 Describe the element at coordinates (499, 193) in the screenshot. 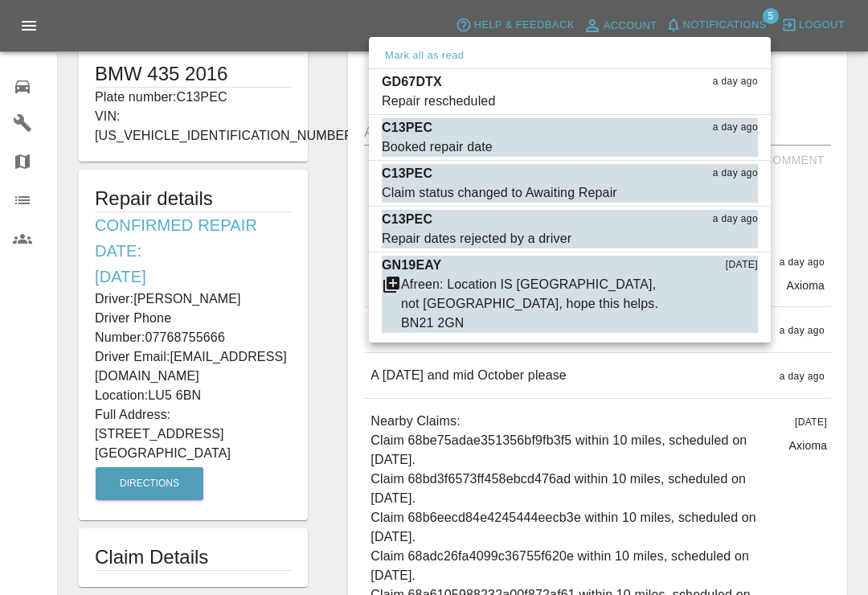

I see `div: Claim status changed to Awaiting Repair` at that location.